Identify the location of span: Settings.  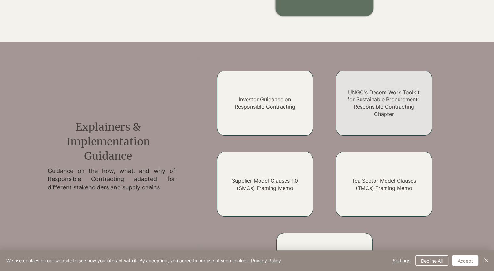
(401, 260).